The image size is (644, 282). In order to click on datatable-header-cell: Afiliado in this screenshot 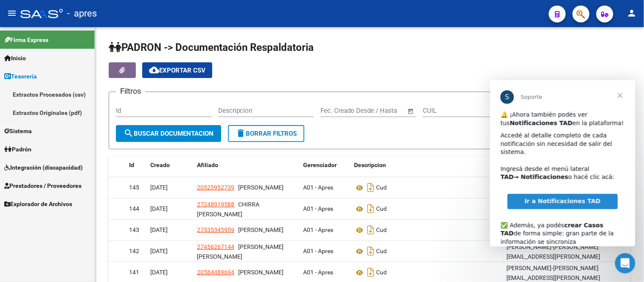, I will do `click(246, 165)`.